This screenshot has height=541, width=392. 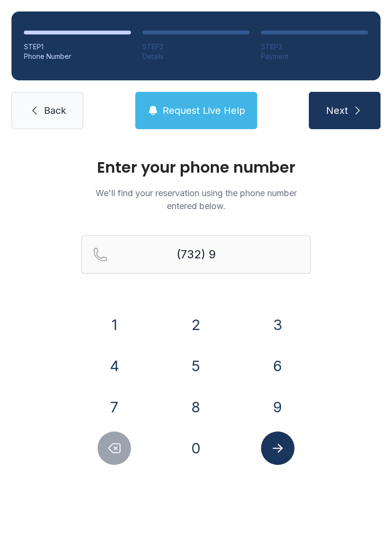 I want to click on button: Delete number, so click(x=114, y=448).